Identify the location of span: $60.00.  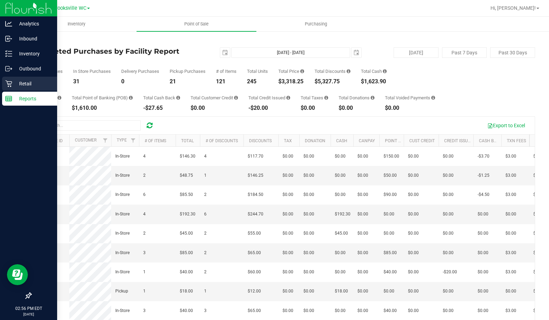
(254, 271).